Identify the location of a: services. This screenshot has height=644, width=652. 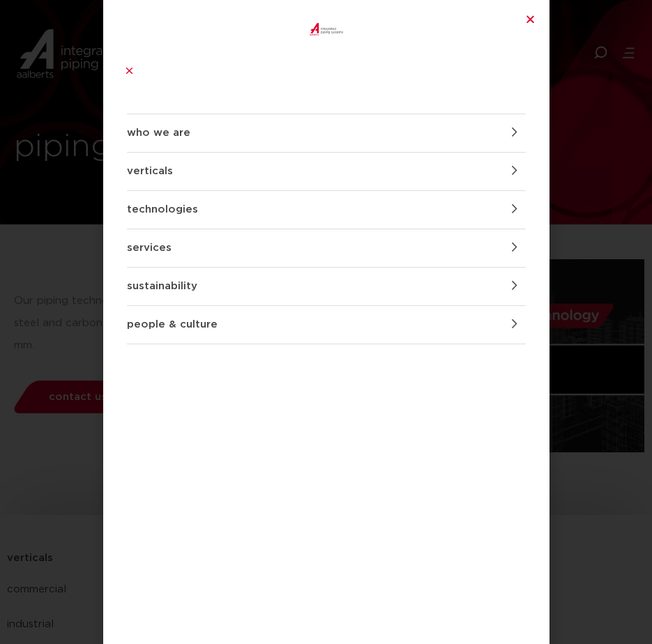
(326, 248).